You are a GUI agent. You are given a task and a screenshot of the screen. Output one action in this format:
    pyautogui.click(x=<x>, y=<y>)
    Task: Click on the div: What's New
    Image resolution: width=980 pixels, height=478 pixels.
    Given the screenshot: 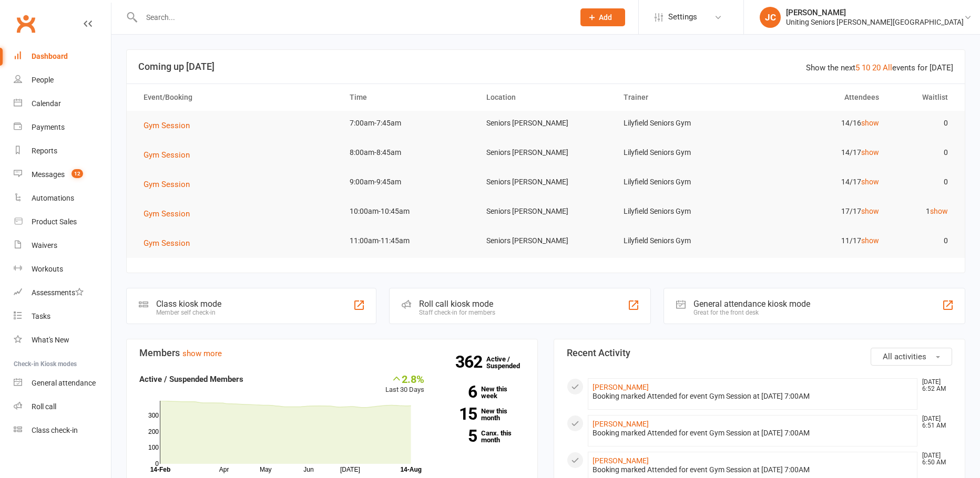 What is the action you would take?
    pyautogui.click(x=50, y=340)
    